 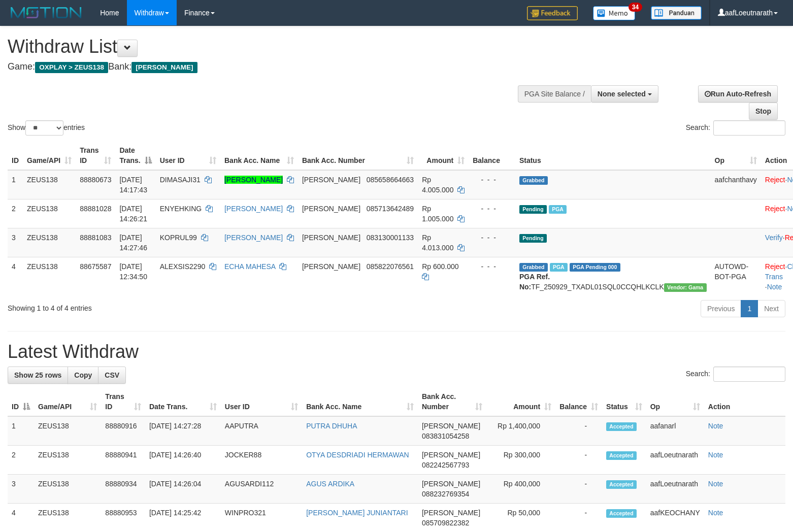 I want to click on th: Balance, so click(x=491, y=155).